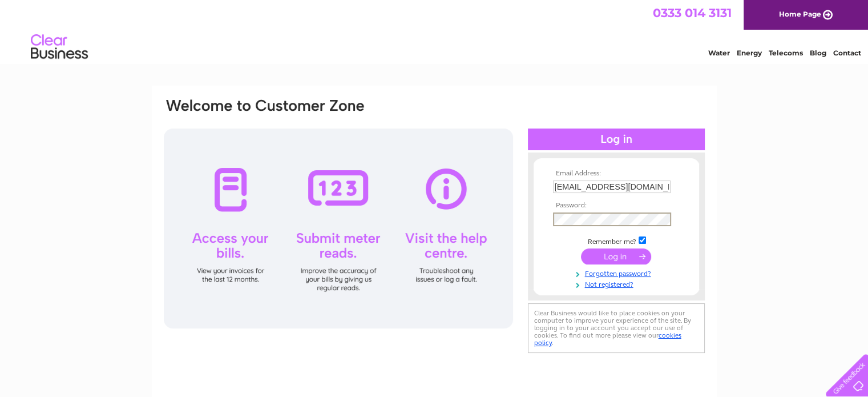 Image resolution: width=868 pixels, height=397 pixels. I want to click on a: cookies policy, so click(609, 339).